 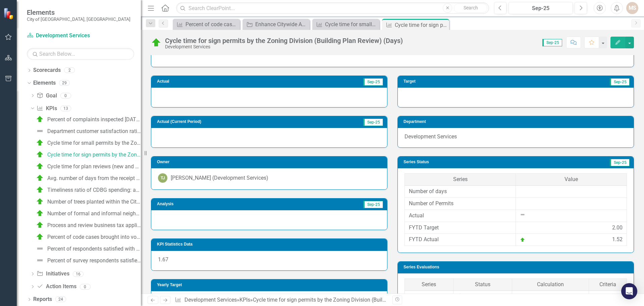 What do you see at coordinates (517, 121) in the screenshot?
I see `h3: Department` at bounding box center [517, 121].